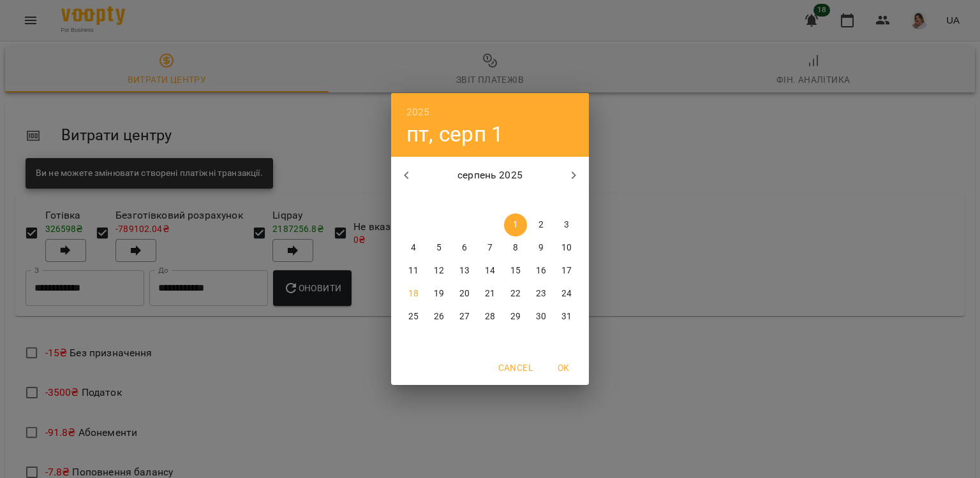 This screenshot has width=980, height=478. I want to click on button: 30, so click(541, 317).